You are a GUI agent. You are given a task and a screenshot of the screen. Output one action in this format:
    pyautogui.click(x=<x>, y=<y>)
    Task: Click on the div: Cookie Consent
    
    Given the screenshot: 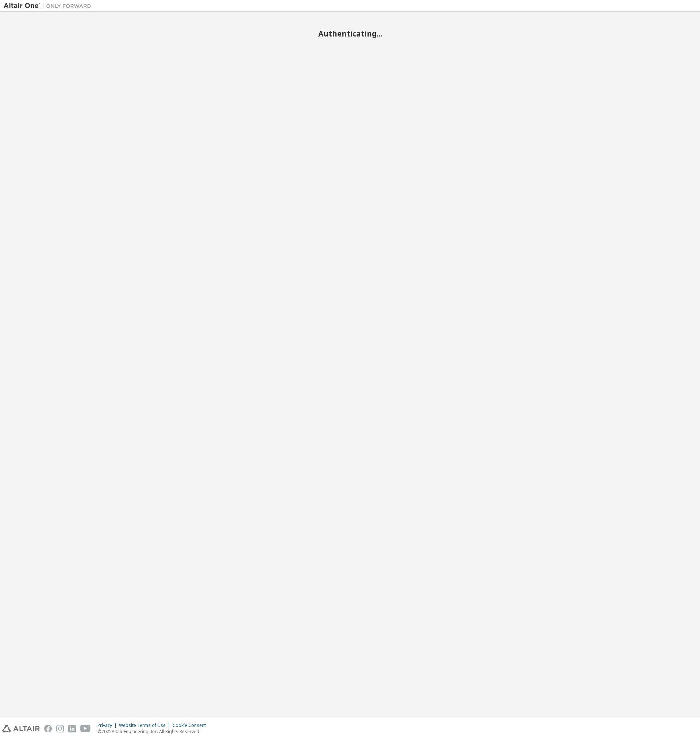 What is the action you would take?
    pyautogui.click(x=191, y=726)
    